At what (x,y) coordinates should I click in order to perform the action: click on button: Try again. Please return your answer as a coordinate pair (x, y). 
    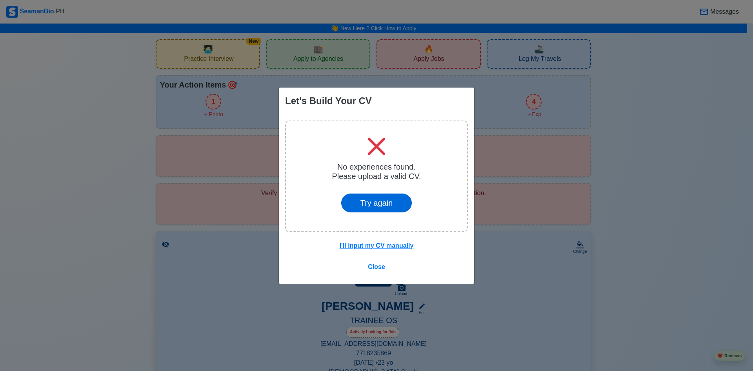
    Looking at the image, I should click on (376, 203).